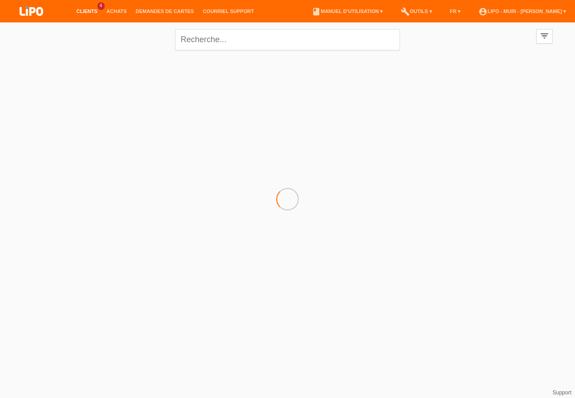 The width and height of the screenshot is (575, 398). I want to click on a: Courriel Support, so click(228, 11).